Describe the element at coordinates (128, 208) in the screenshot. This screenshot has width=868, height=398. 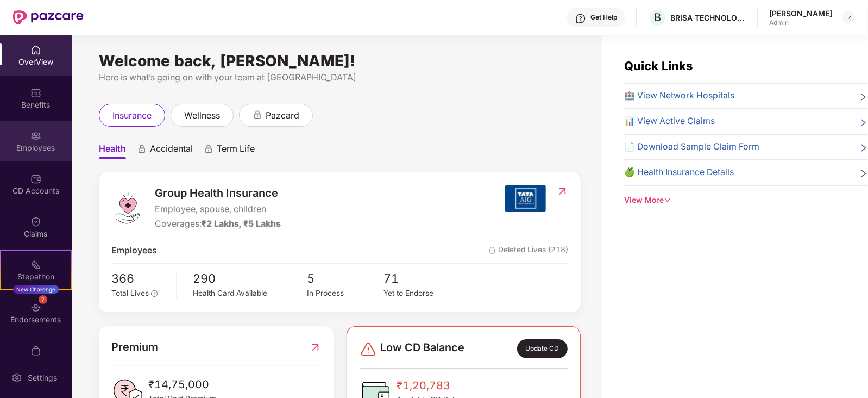
I see `img: logo` at that location.